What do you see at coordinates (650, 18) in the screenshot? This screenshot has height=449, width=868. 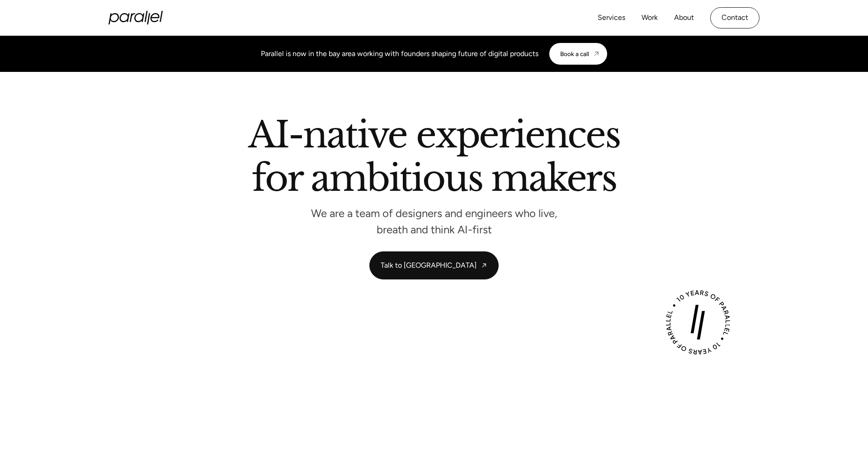 I see `a: Work` at bounding box center [650, 18].